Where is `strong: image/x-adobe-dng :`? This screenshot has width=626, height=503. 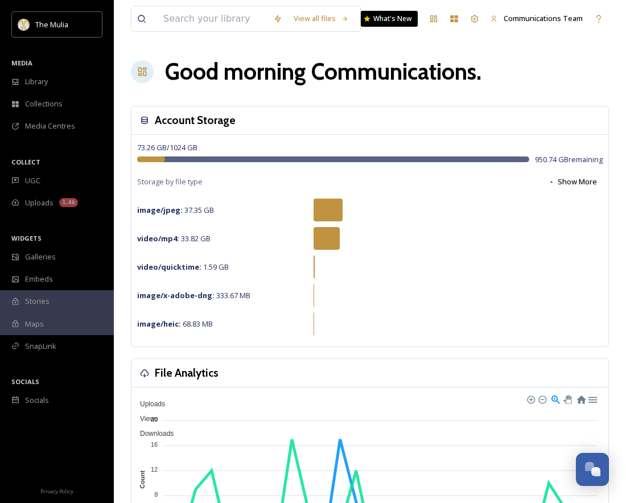
strong: image/x-adobe-dng : is located at coordinates (176, 296).